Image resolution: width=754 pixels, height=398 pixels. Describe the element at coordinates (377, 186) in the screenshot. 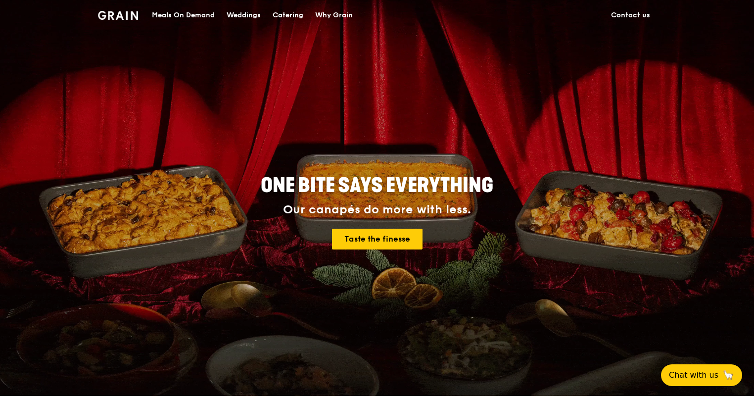

I see `span: ONE BITE SAYS EVERYTHING` at that location.